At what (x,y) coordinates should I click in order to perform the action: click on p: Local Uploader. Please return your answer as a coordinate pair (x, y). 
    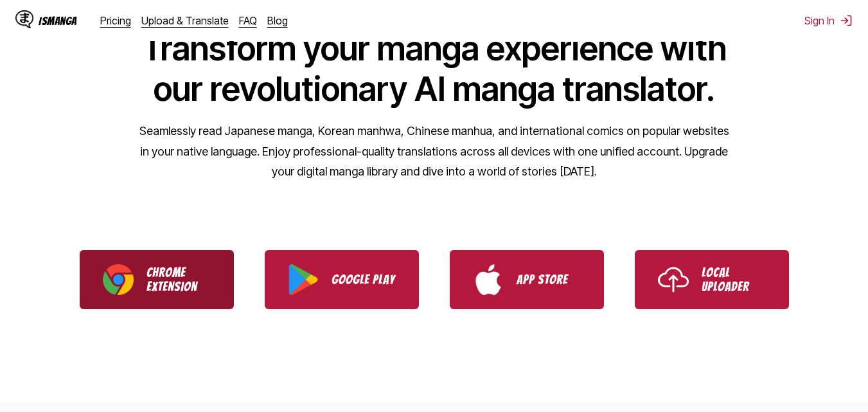
    Looking at the image, I should click on (734, 280).